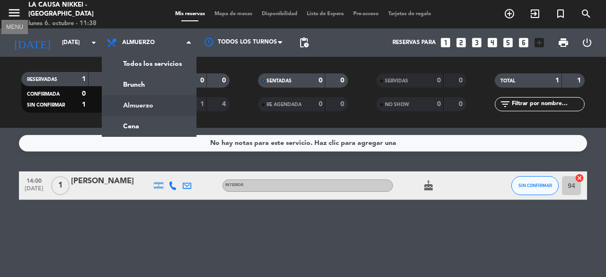 Image resolution: width=606 pixels, height=277 pixels. Describe the element at coordinates (14, 14) in the screenshot. I see `button: menu` at that location.